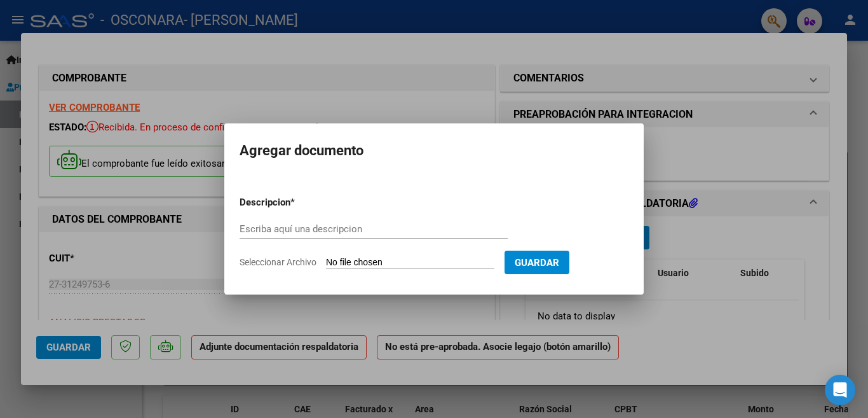  Describe the element at coordinates (537, 263) in the screenshot. I see `span: Guardar` at that location.